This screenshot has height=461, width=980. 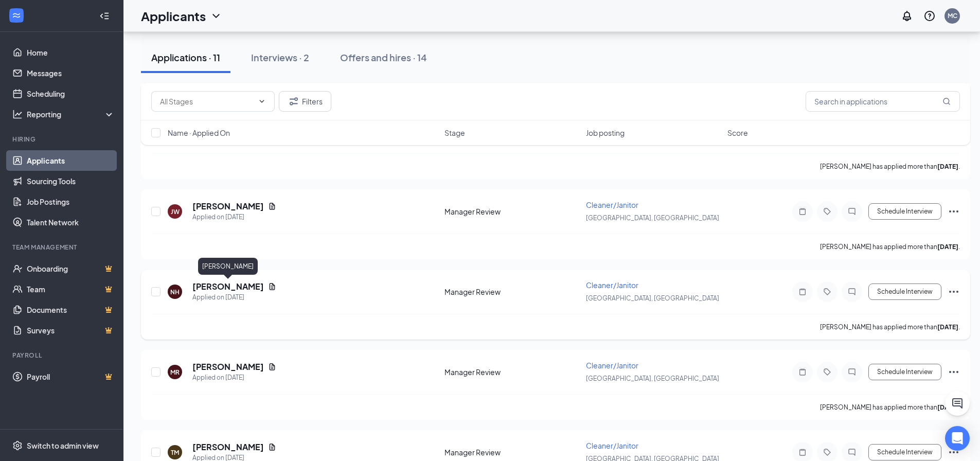 I want to click on svg: MagnifyingGlass, so click(x=946, y=102).